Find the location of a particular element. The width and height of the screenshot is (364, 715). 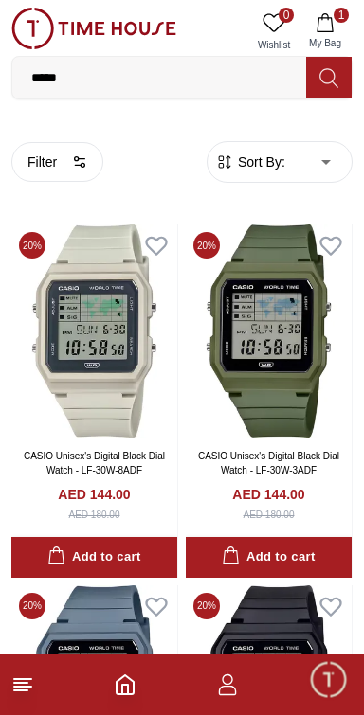

img: CASIO Unisex's Digital Black Dial Watch - LF-30W-3ADF is located at coordinates (268, 330).